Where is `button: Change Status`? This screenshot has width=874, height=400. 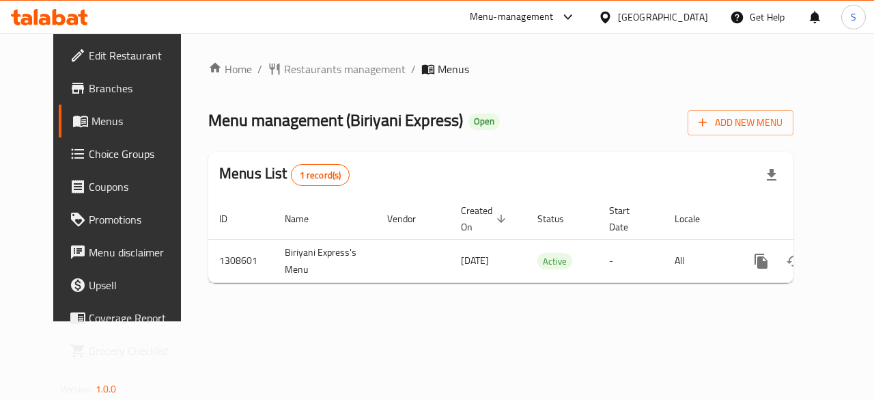 button: Change Status is located at coordinates (794, 261).